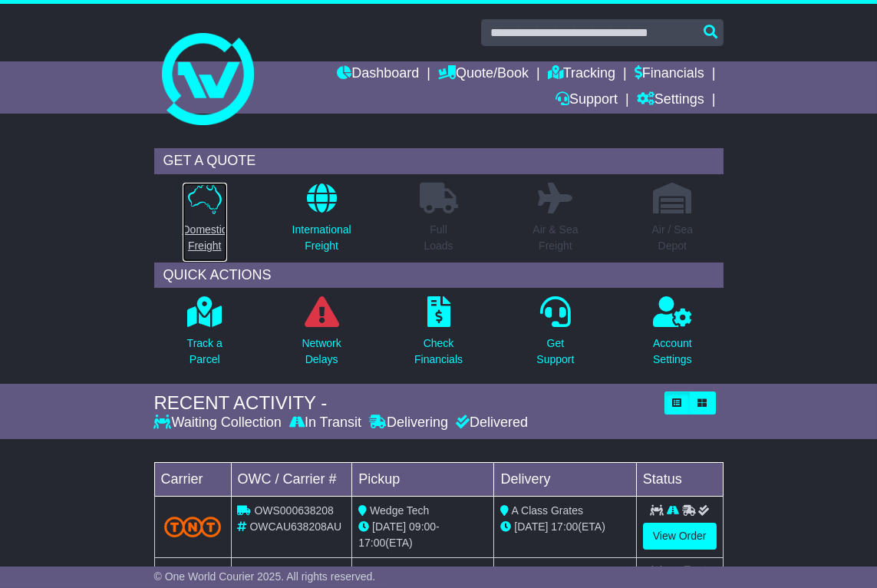 The width and height of the screenshot is (877, 588). What do you see at coordinates (220, 422) in the screenshot?
I see `div: Waiting Collection` at bounding box center [220, 422].